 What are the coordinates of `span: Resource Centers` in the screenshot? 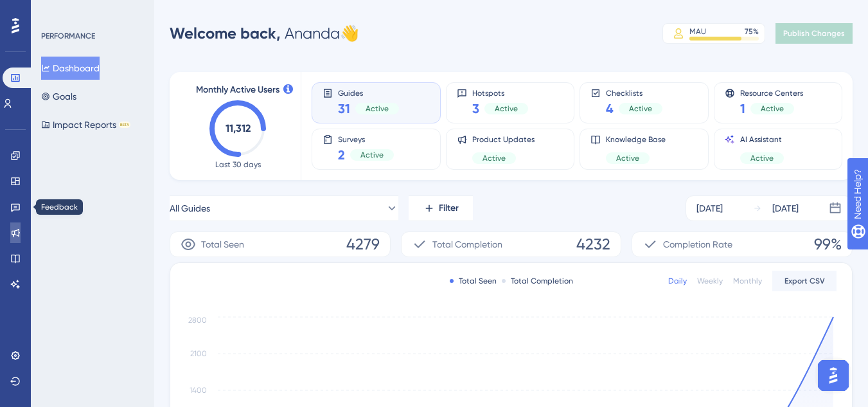 It's located at (772, 92).